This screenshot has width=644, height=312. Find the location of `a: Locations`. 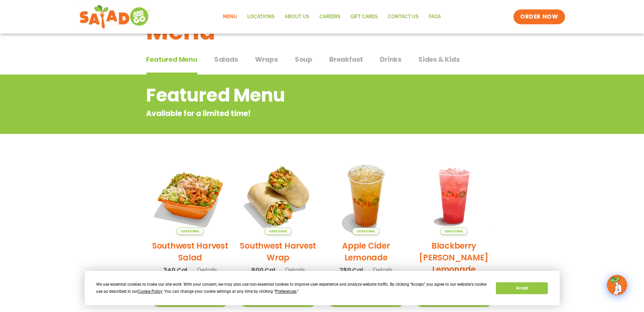

a: Locations is located at coordinates (261, 17).